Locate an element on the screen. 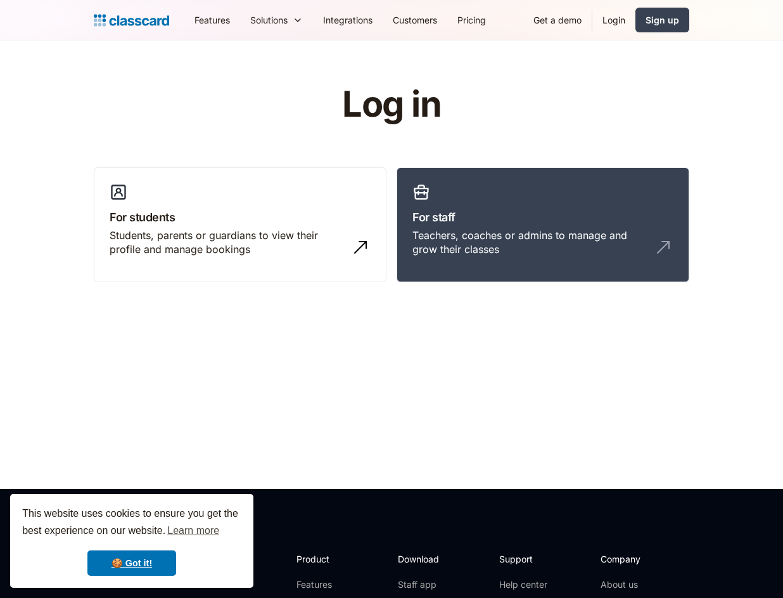 This screenshot has height=598, width=783. h3: For students is located at coordinates (240, 217).